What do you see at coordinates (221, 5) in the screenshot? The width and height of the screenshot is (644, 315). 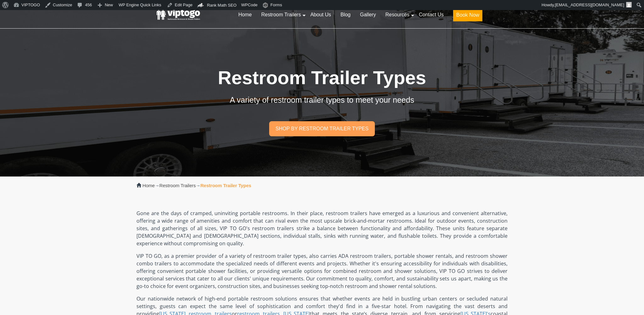 I see `span: Rank Math SEO` at bounding box center [221, 5].